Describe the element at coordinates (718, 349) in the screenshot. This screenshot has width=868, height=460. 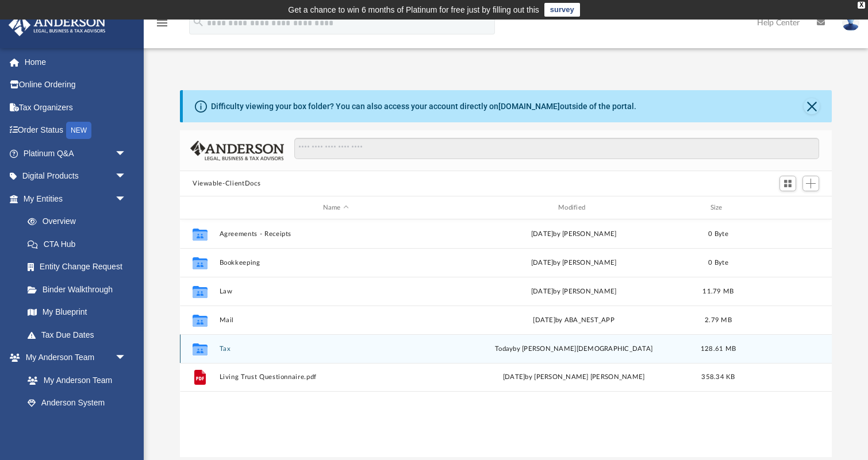
I see `span: 128.61 MB` at that location.